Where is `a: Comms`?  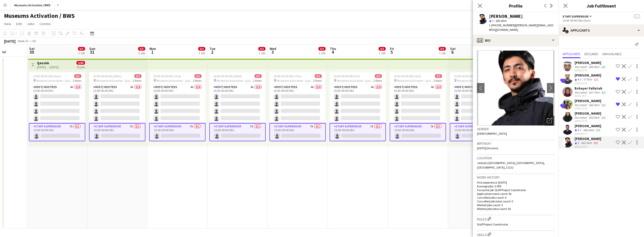 a: Comms is located at coordinates (45, 24).